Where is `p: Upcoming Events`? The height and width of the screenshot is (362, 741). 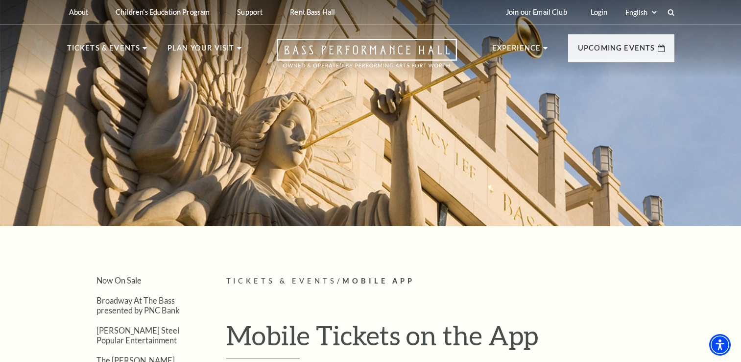
p: Upcoming Events is located at coordinates (617, 51).